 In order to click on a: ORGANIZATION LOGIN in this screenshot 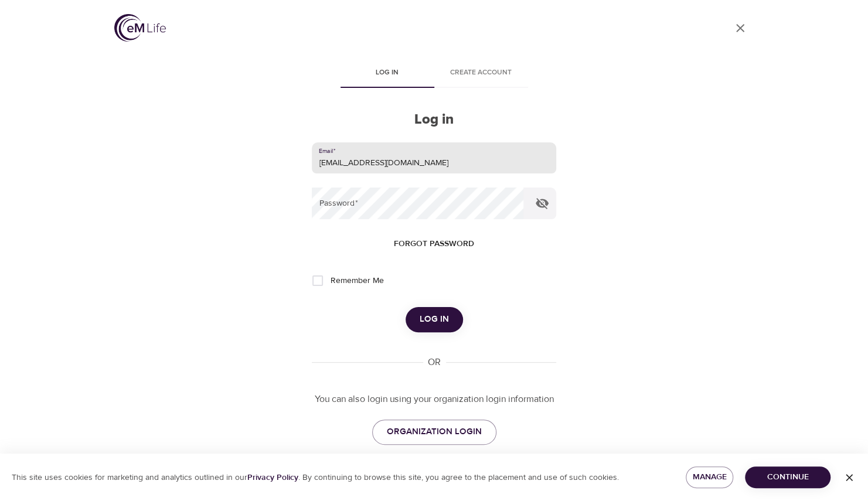, I will do `click(434, 432)`.